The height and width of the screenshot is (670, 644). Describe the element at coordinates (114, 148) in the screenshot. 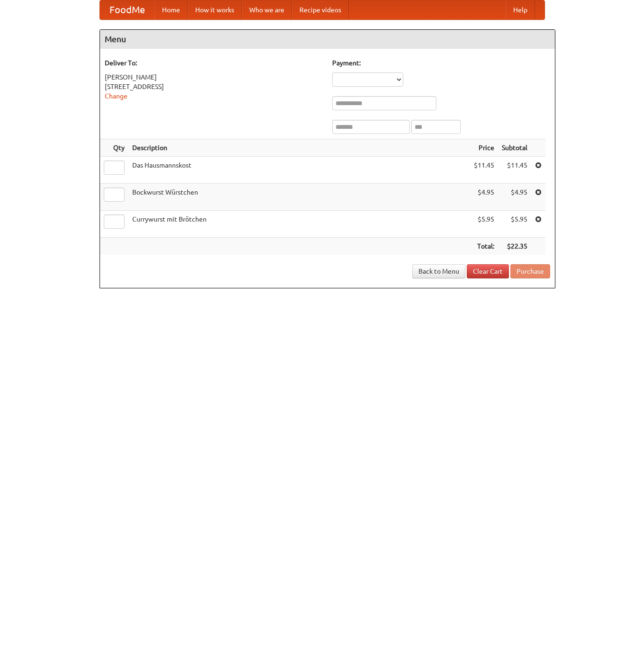

I see `th: Qty` at that location.